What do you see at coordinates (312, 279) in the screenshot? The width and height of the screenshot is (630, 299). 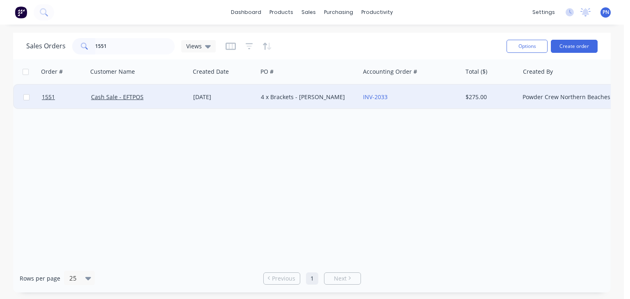 I see `a: Page 1 is your current page` at bounding box center [312, 279].